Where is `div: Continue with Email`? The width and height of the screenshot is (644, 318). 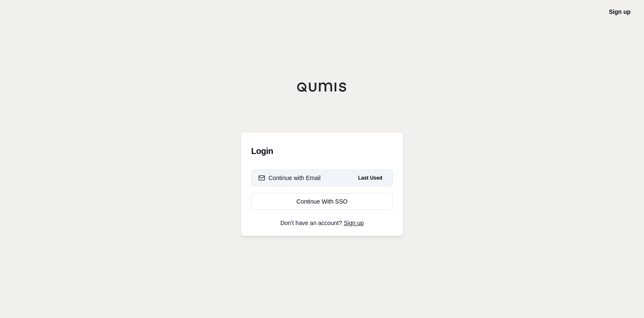
div: Continue with Email is located at coordinates (290, 178).